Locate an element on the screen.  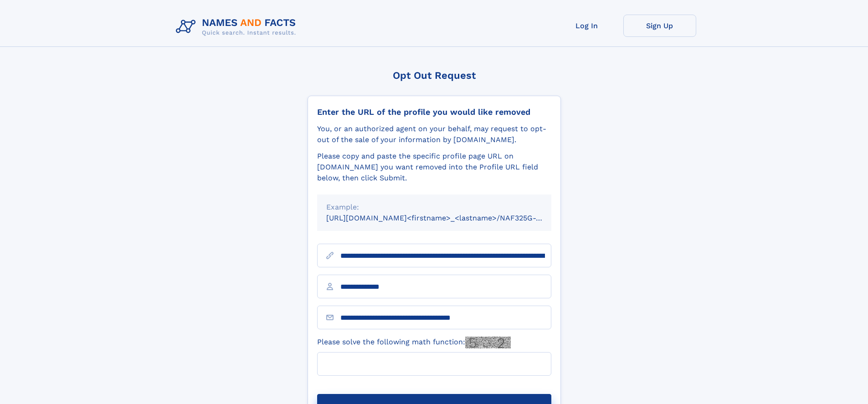
div: Opt Out Request is located at coordinates (434, 75).